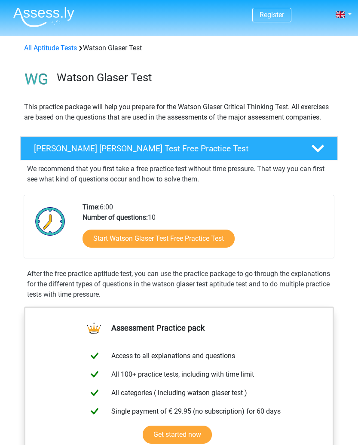  Describe the element at coordinates (159, 239) in the screenshot. I see `a: Start Watson Glaser Test Free Practice Test` at that location.